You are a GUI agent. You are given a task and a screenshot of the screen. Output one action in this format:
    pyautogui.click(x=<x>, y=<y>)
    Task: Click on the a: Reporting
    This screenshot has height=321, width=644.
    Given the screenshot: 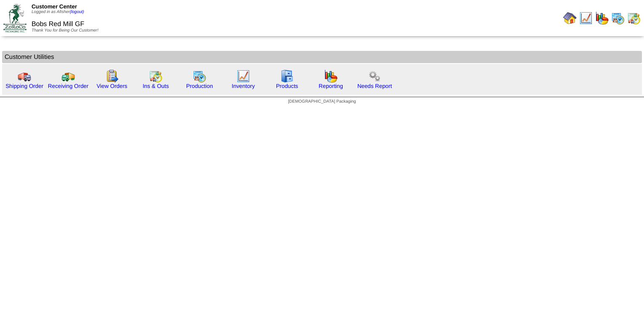 What is the action you would take?
    pyautogui.click(x=331, y=86)
    